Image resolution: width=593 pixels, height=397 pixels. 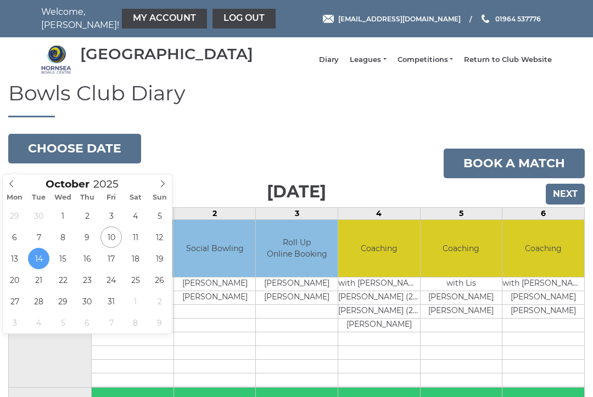 What do you see at coordinates (87, 280) in the screenshot?
I see `span: October 23, 2025` at bounding box center [87, 280].